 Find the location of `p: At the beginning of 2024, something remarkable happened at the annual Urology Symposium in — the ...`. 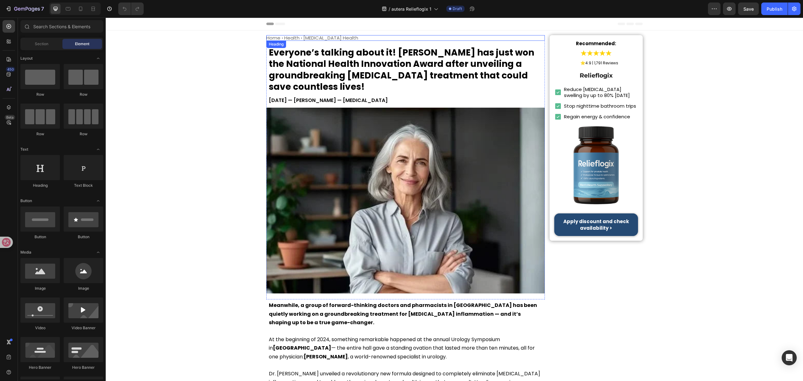

p: At the beginning of 2024, something remarkable happened at the annual Urology Symposium in — the ... is located at coordinates (300, 330).